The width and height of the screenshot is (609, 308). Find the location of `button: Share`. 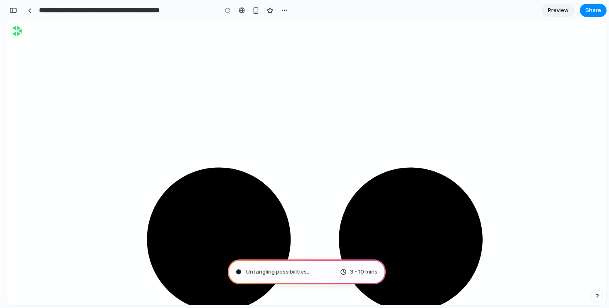

button: Share is located at coordinates (593, 10).